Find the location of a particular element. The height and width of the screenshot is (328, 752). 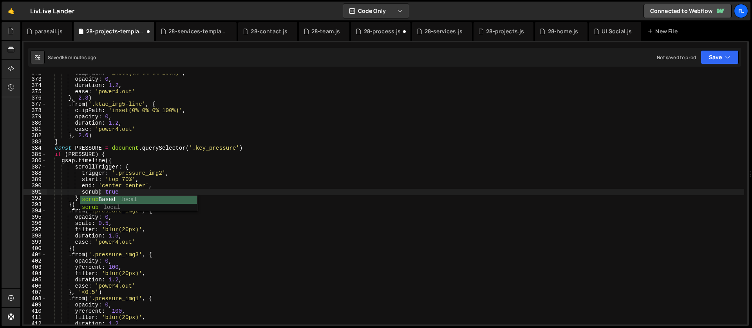

div: 403 is located at coordinates (35, 267).